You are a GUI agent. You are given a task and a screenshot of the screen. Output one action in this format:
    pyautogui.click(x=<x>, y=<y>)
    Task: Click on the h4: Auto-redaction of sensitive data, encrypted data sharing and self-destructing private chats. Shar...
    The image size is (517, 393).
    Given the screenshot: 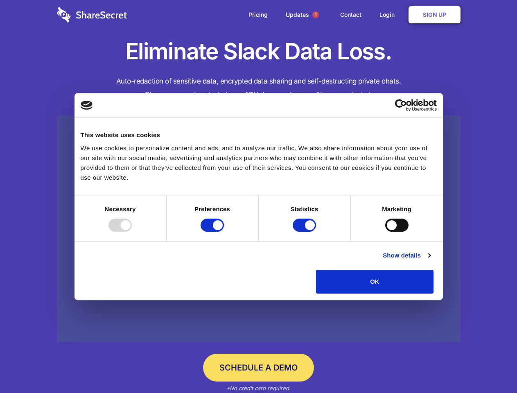 What is the action you would take?
    pyautogui.click(x=259, y=88)
    